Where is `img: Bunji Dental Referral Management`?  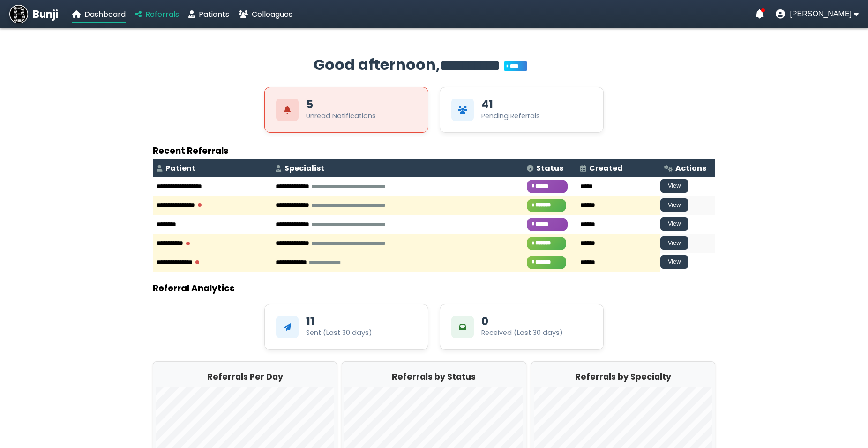 img: Bunji Dental Referral Management is located at coordinates (18, 14).